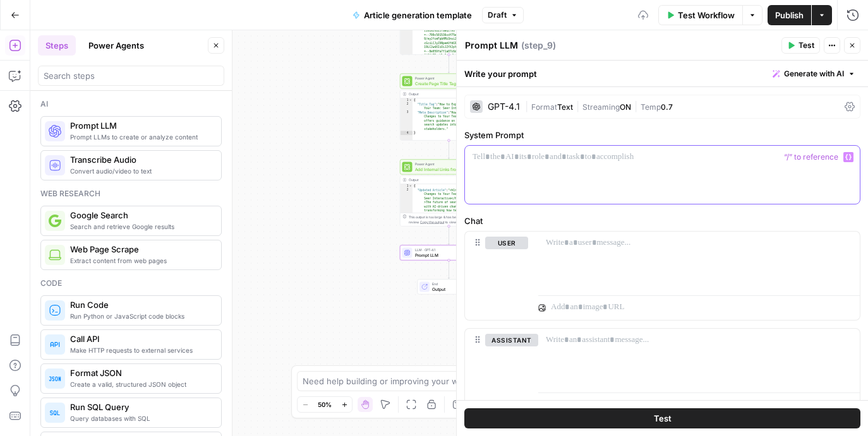  I want to click on span: Draft, so click(497, 15).